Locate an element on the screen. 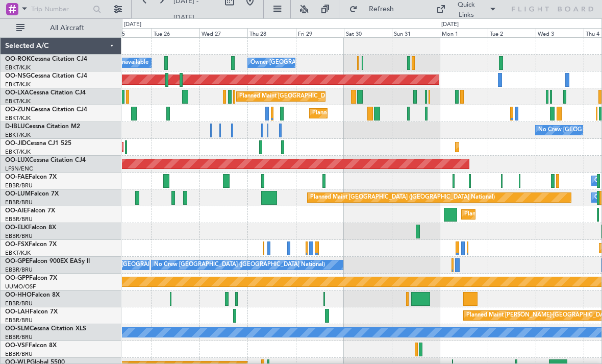 This screenshot has height=364, width=602. span: OO-JID is located at coordinates (16, 143).